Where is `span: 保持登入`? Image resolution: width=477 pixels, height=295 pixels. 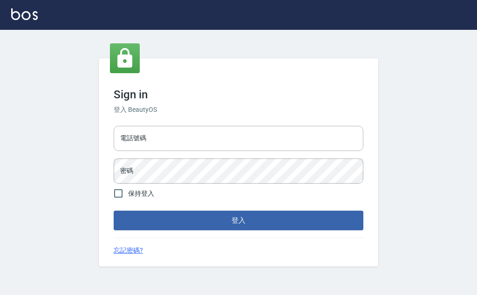
span: 保持登入 is located at coordinates (141, 193).